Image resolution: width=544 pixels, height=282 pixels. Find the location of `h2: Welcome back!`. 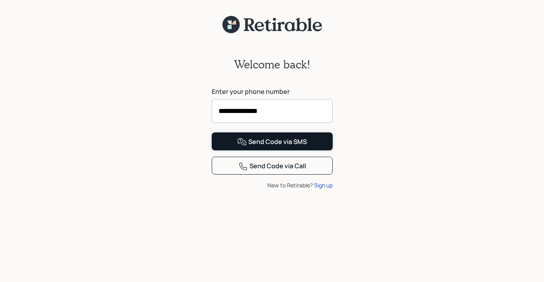

h2: Welcome back! is located at coordinates (272, 64).